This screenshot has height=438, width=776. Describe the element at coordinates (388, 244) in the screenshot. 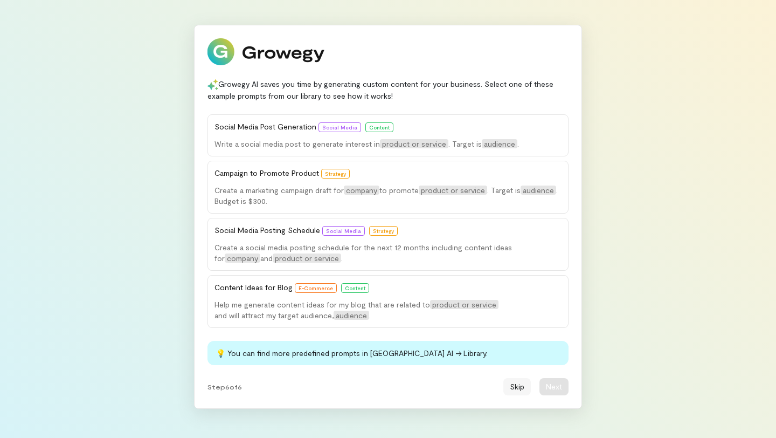

I see `button: Social Media Posting Schedule Social MediaStrategyCreate a social media posting schedule for the ...` at that location.